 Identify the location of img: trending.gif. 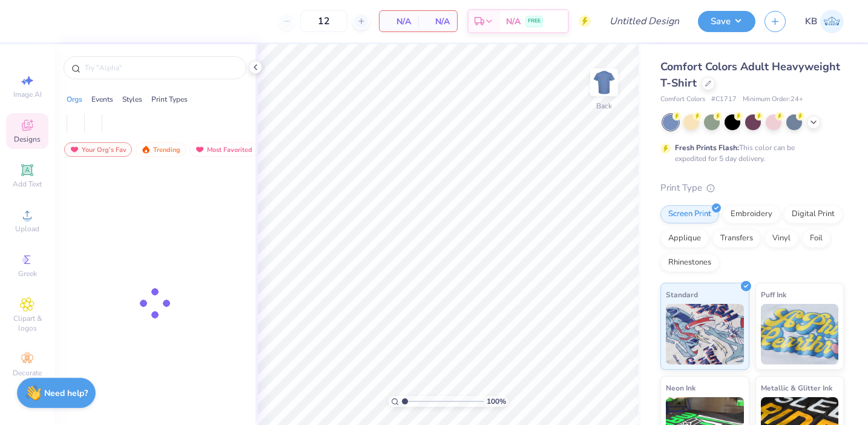
(146, 150).